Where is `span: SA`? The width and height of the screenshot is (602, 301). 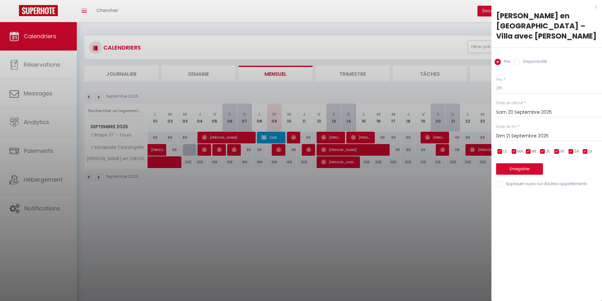
span: SA is located at coordinates (576, 151).